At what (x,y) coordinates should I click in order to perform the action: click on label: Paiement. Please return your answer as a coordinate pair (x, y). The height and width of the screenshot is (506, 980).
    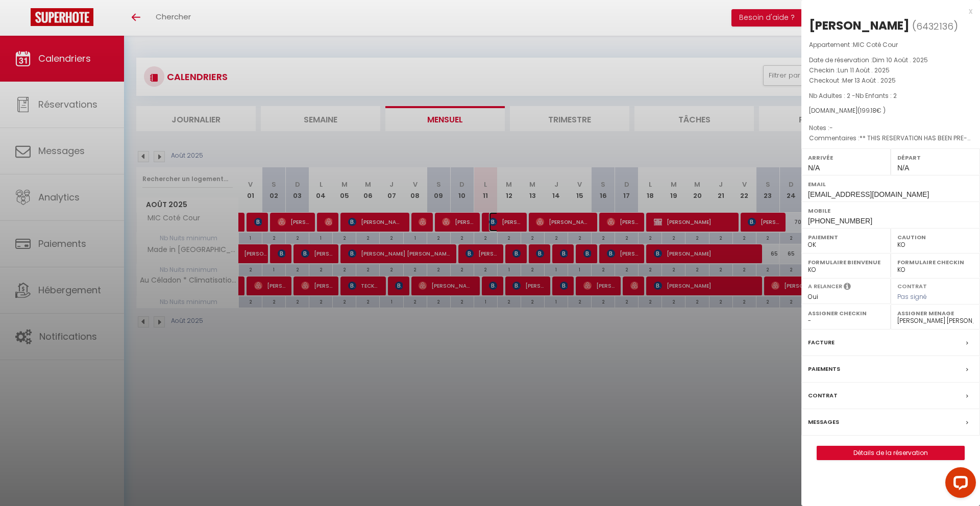
    Looking at the image, I should click on (846, 237).